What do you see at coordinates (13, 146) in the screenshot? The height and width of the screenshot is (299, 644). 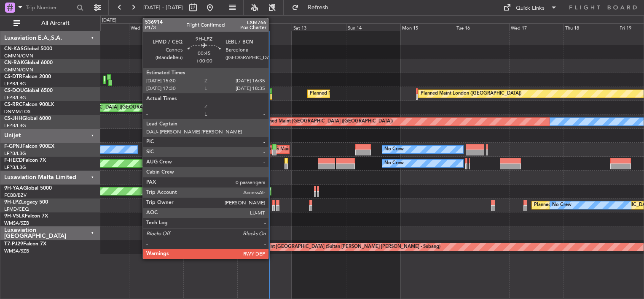 I see `span: F-GPNJ` at bounding box center [13, 146].